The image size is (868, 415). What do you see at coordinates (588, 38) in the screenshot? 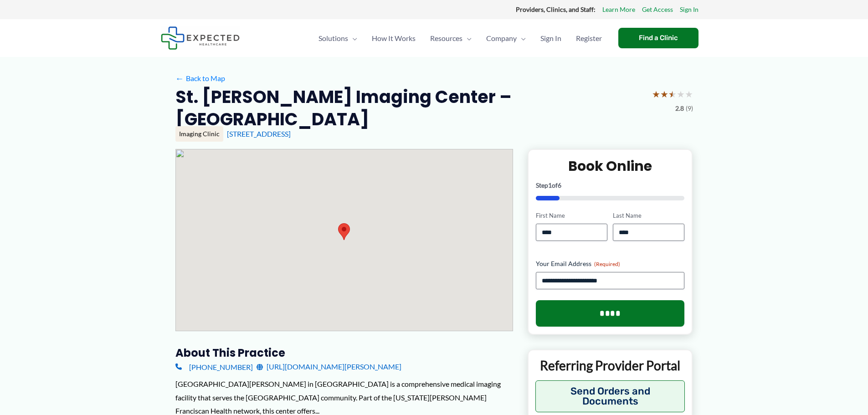
I see `a: Register` at bounding box center [588, 38].